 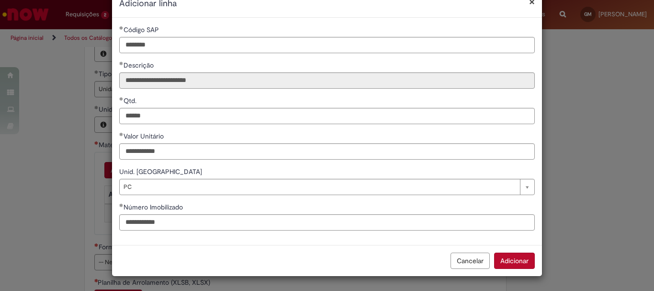 I want to click on span: Somente leitura - Descrição, so click(x=139, y=65).